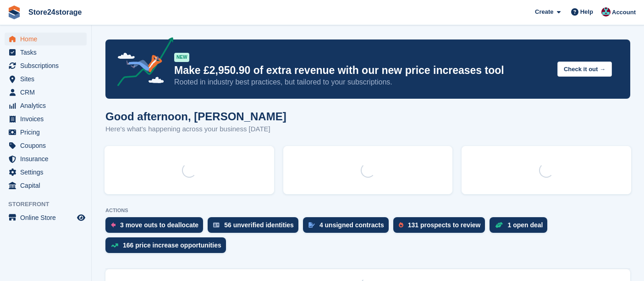 Image resolution: width=644 pixels, height=281 pixels. What do you see at coordinates (48, 146) in the screenshot?
I see `span: Coupons` at bounding box center [48, 146].